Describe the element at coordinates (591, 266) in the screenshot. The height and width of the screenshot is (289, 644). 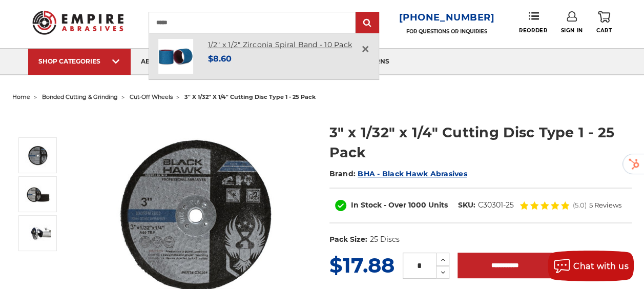
I see `button: Chat with us` at that location.